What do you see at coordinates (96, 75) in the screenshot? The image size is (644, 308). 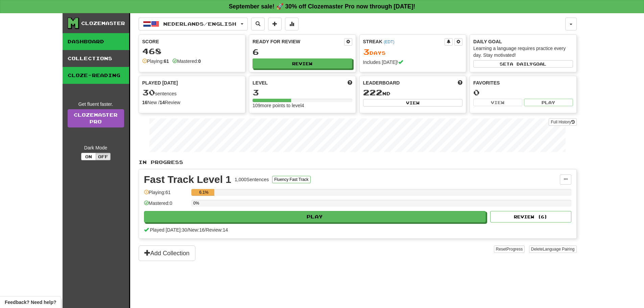 I see `a: Cloze-Reading` at bounding box center [96, 75].